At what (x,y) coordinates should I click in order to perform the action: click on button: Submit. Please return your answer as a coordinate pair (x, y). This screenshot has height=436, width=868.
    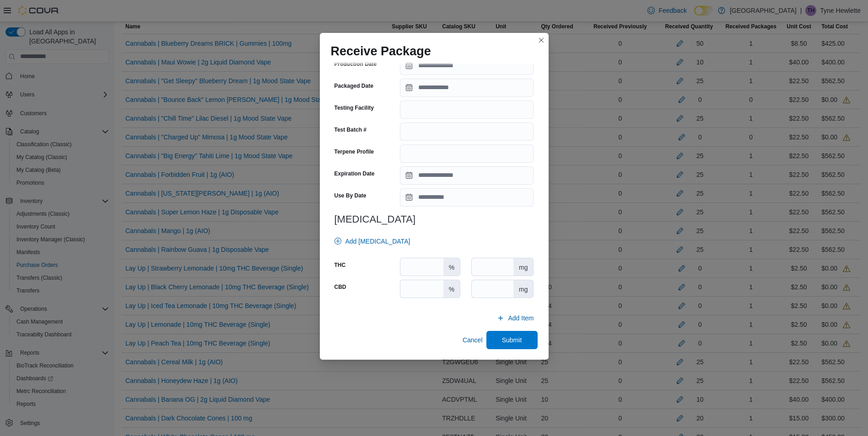
    Looking at the image, I should click on (512, 340).